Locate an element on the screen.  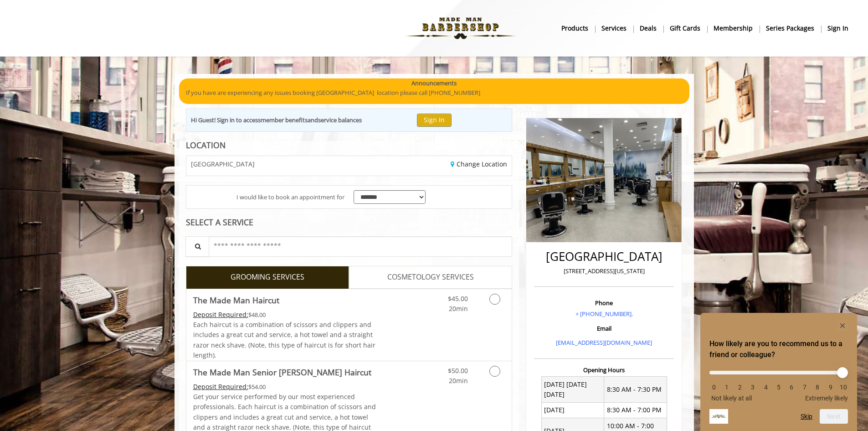
li: 4 is located at coordinates (766, 387).